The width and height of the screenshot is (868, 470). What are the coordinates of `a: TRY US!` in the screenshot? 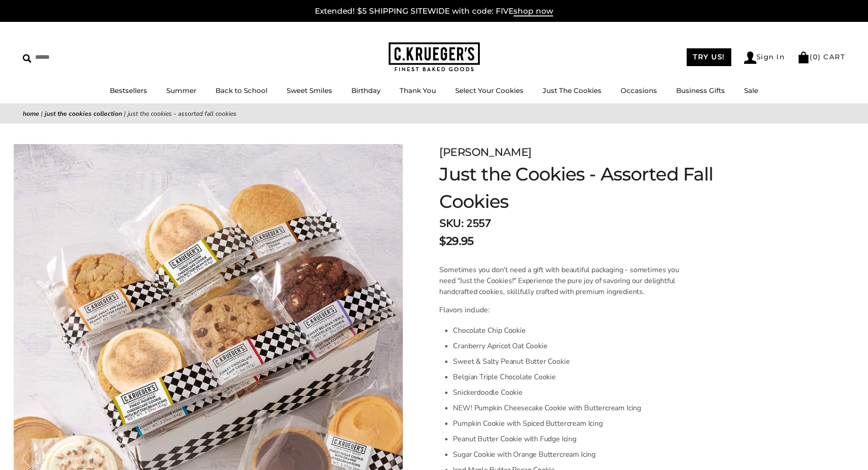 It's located at (709, 57).